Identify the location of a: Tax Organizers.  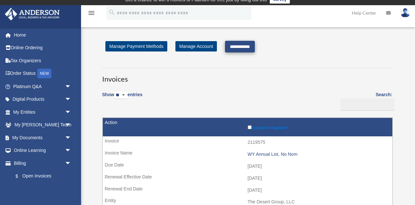
(43, 61).